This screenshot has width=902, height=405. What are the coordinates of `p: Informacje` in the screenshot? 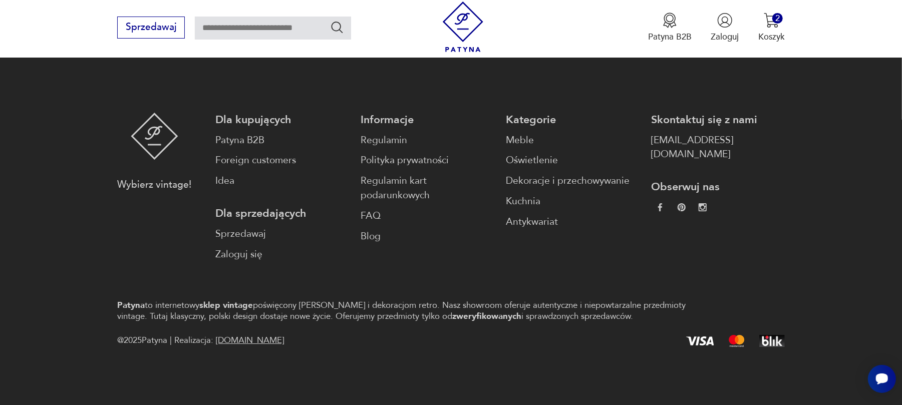 It's located at (427, 120).